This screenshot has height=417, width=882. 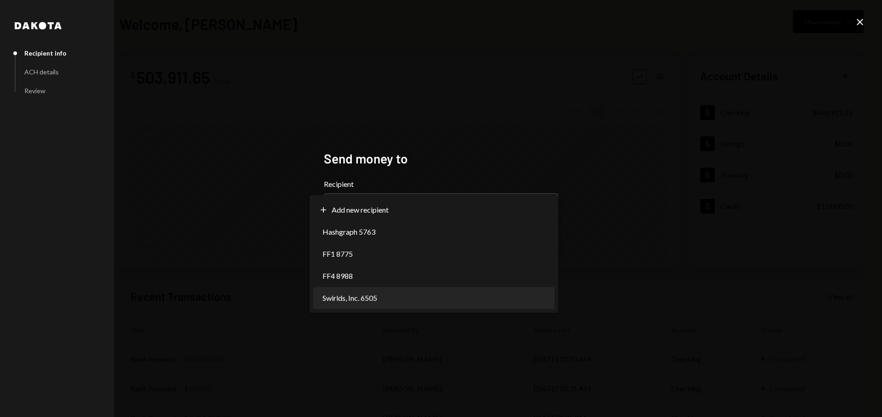 I want to click on h2: Send money to, so click(x=441, y=159).